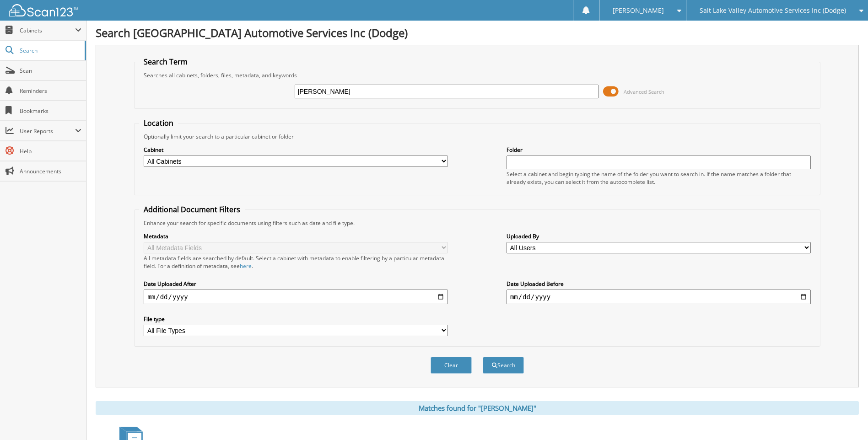 The height and width of the screenshot is (440, 868). Describe the element at coordinates (658, 297) in the screenshot. I see `input: end` at that location.